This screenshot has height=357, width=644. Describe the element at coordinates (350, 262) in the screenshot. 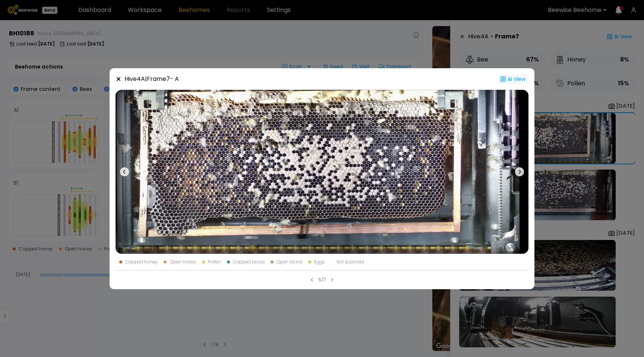

I see `div: Not scanned` at that location.